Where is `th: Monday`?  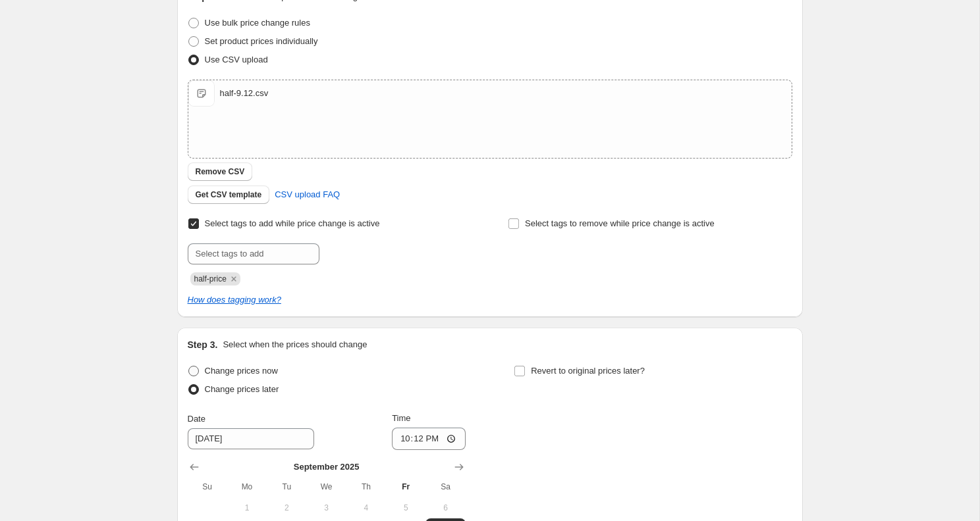 th: Monday is located at coordinates (247, 487).